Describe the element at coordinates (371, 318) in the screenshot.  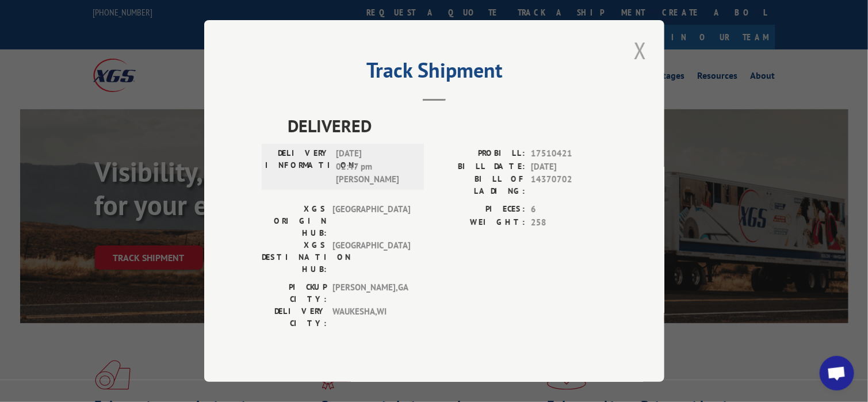
I see `span: WAUKESHA , WI` at that location.